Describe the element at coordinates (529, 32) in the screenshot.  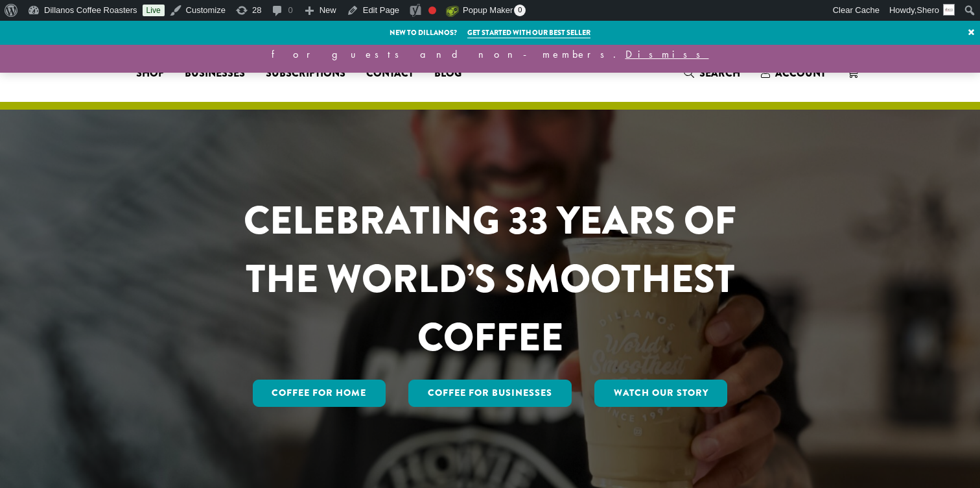
I see `a: Get started with our best seller` at that location.